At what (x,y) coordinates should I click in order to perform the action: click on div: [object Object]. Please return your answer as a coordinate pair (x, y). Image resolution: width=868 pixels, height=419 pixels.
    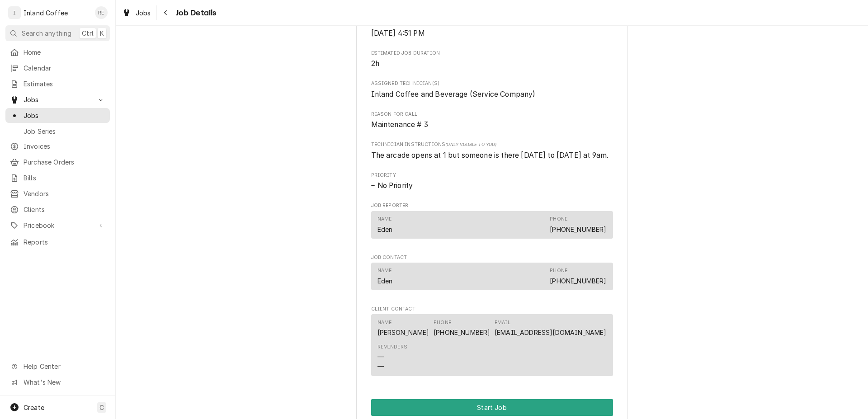
    Looking at the image, I should click on (492, 150).